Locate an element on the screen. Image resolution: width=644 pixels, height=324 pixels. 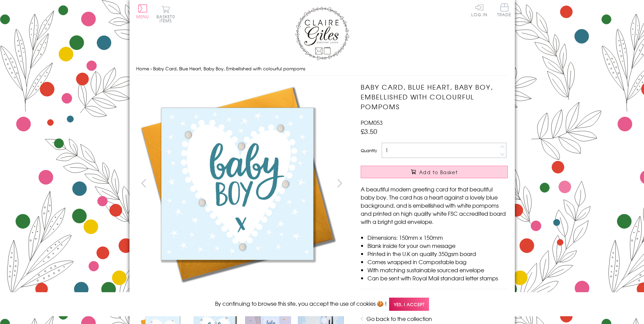
li: With matching sustainable sourced envelope is located at coordinates (438, 270).